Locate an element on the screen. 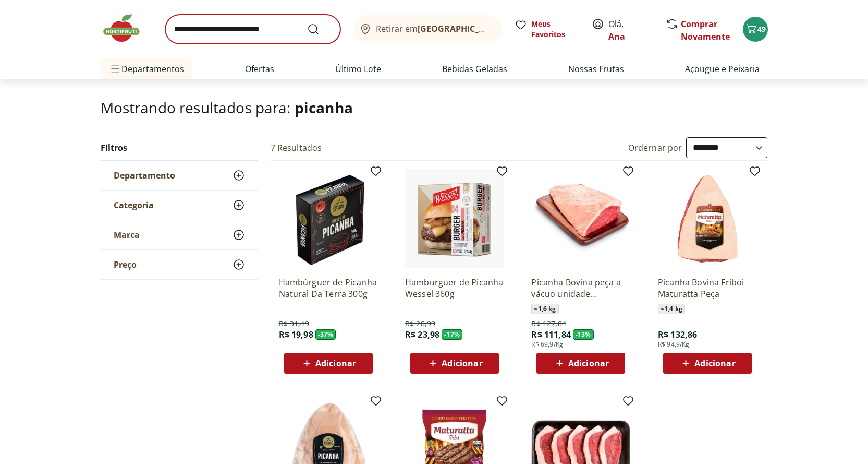 The height and width of the screenshot is (464, 868). a: Hambúrguer de Picanha Natural Da Terra 300g is located at coordinates (328, 288).